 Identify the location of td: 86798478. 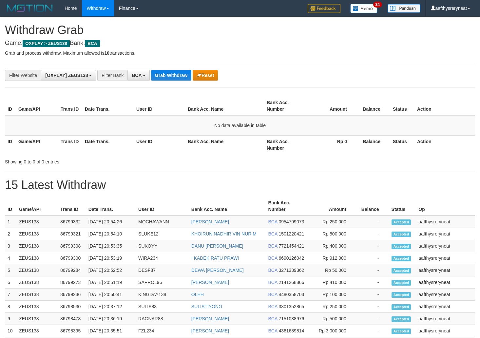
(72, 319).